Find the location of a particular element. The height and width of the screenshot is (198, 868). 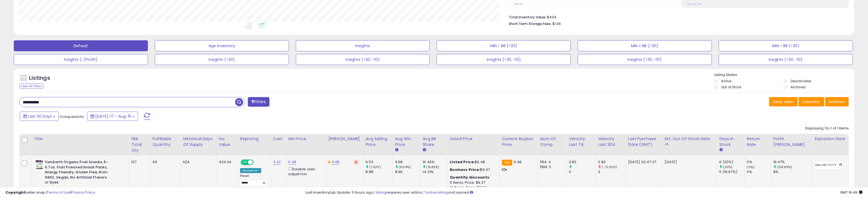

div: Title is located at coordinates (80, 139).